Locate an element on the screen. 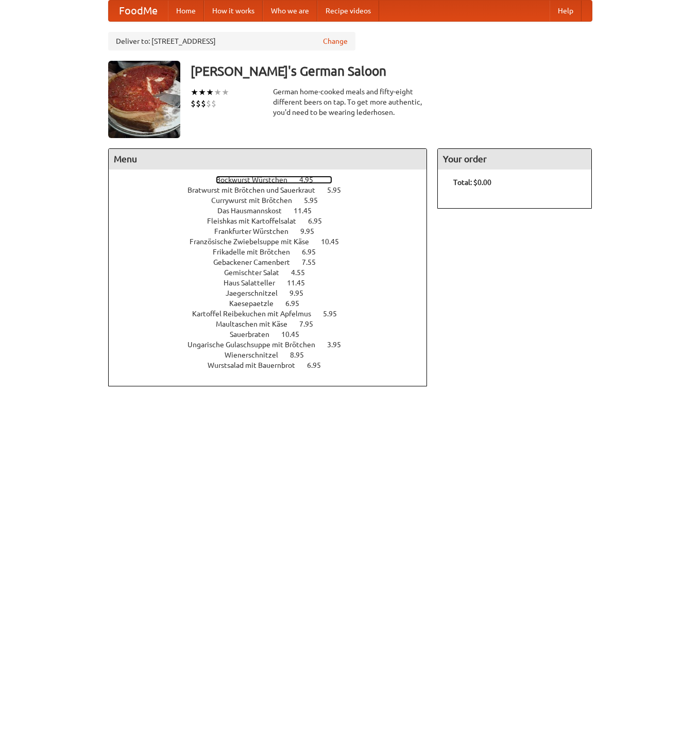 This screenshot has height=729, width=700. a: Bockwurst Würstchen 4.95 is located at coordinates (274, 180).